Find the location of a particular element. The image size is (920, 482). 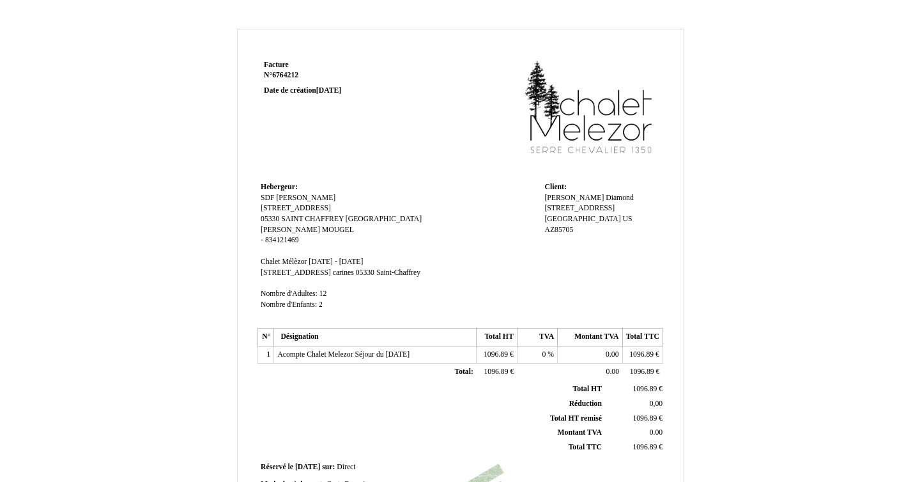

span: Total HT is located at coordinates (587, 389).